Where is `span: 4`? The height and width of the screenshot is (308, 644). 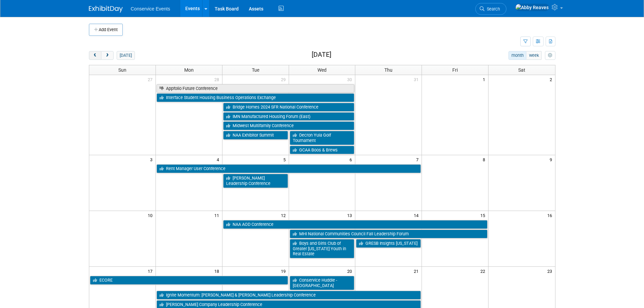 span: 4 is located at coordinates (219, 159).